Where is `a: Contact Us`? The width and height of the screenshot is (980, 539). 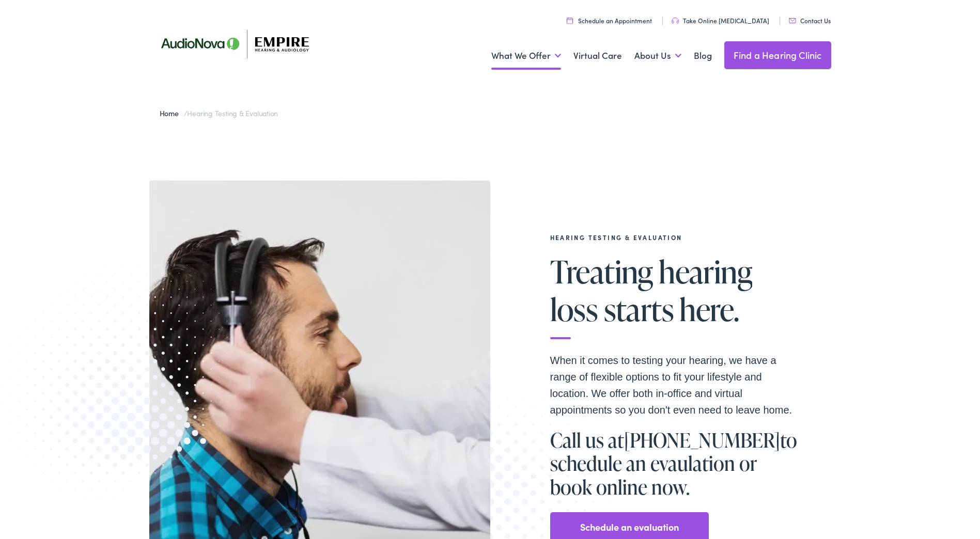 a: Contact Us is located at coordinates (809, 20).